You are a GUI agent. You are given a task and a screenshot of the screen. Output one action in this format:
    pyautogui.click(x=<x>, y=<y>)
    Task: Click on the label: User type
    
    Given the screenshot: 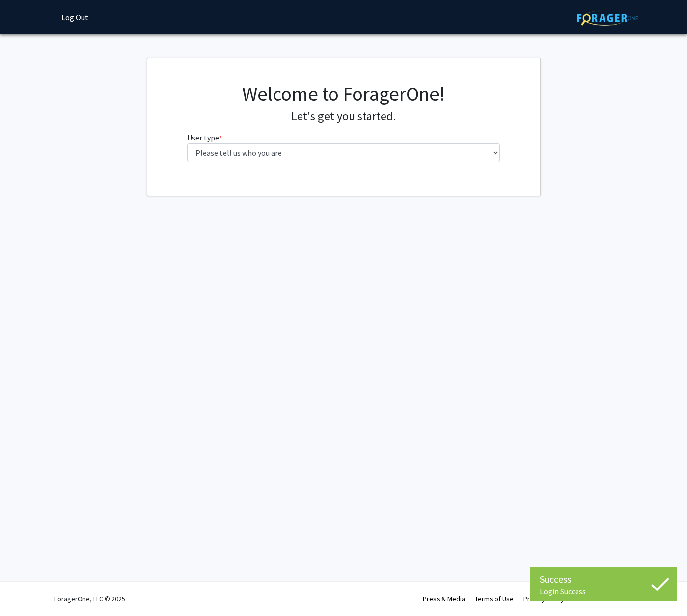 What is the action you would take?
    pyautogui.click(x=204, y=137)
    